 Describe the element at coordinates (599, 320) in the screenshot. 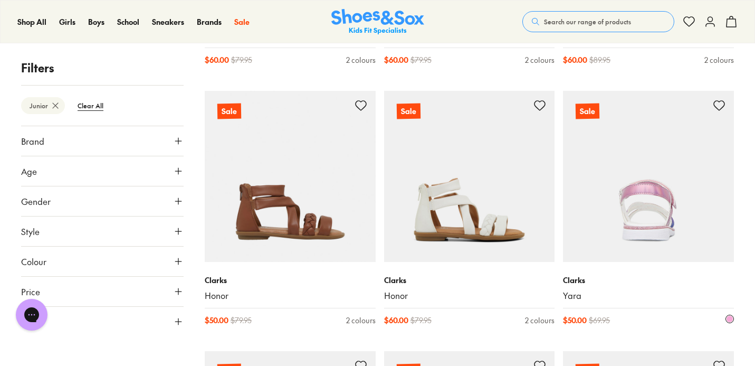

I see `span: $ 69.95` at that location.